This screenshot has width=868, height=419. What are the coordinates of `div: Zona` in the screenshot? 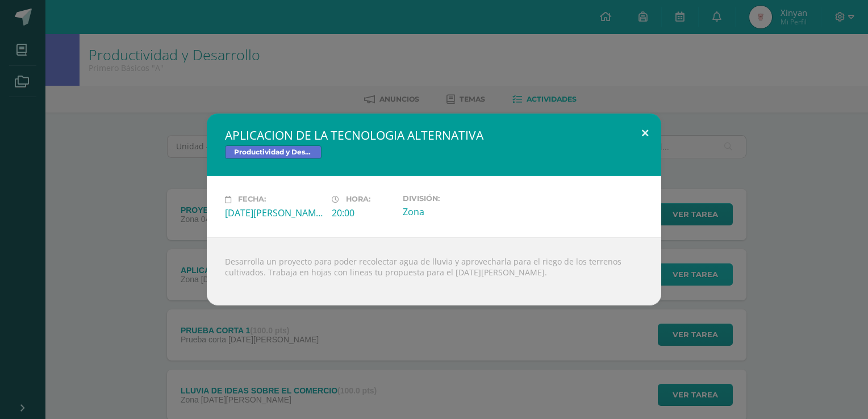 It's located at (452, 211).